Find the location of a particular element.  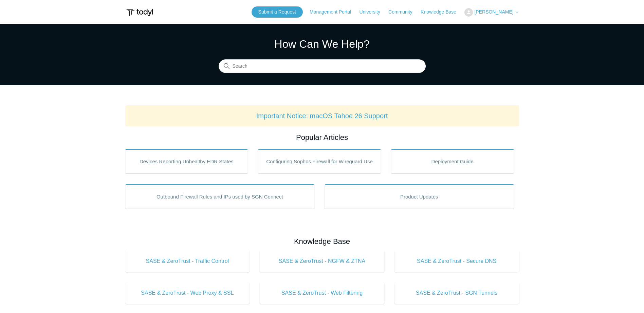

input: Search is located at coordinates (322, 66).